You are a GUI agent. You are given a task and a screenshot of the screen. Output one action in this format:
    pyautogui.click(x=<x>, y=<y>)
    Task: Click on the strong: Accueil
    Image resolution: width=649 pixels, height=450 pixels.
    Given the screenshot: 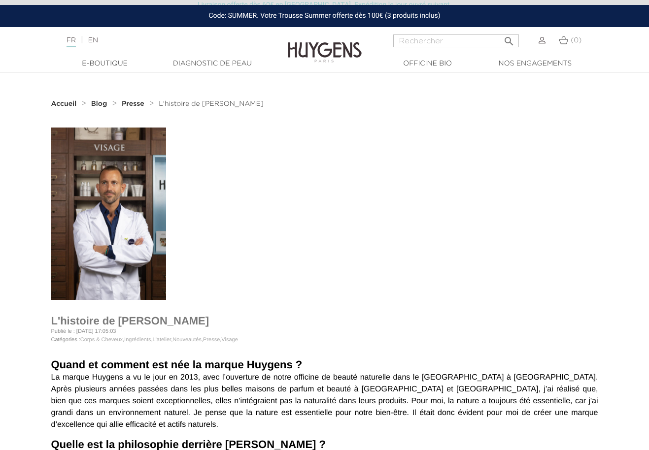 What is the action you would take?
    pyautogui.click(x=64, y=104)
    